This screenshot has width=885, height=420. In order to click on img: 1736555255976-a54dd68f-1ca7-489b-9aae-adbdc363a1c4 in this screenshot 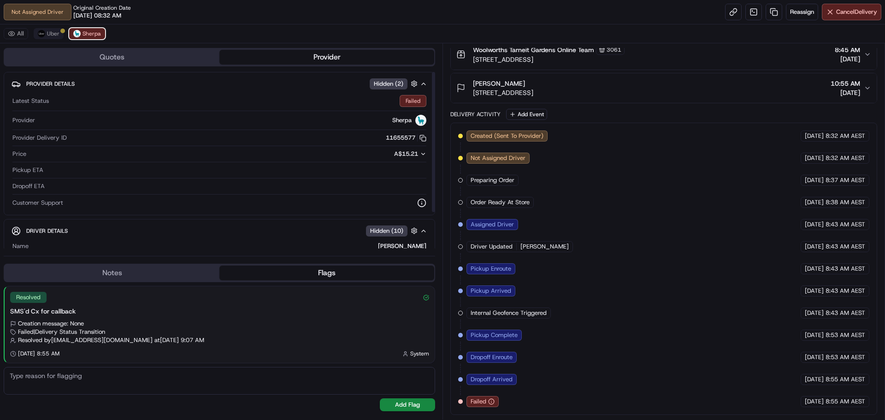, I will do `click(18, 96)`.